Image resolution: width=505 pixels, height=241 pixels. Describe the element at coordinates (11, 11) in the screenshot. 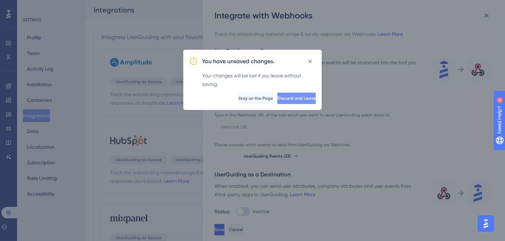

I see `button: Open AI Assistant Launcher` at that location.